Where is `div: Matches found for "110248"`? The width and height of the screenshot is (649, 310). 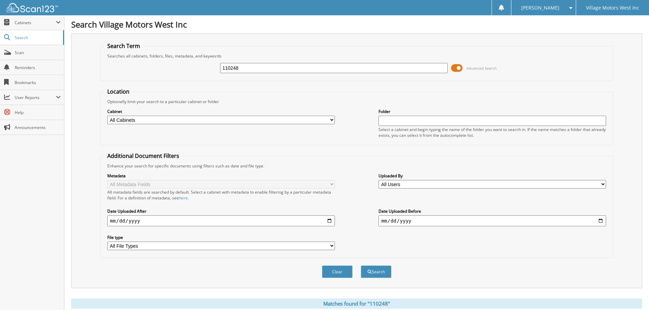
div: Matches found for "110248" is located at coordinates (356, 304).